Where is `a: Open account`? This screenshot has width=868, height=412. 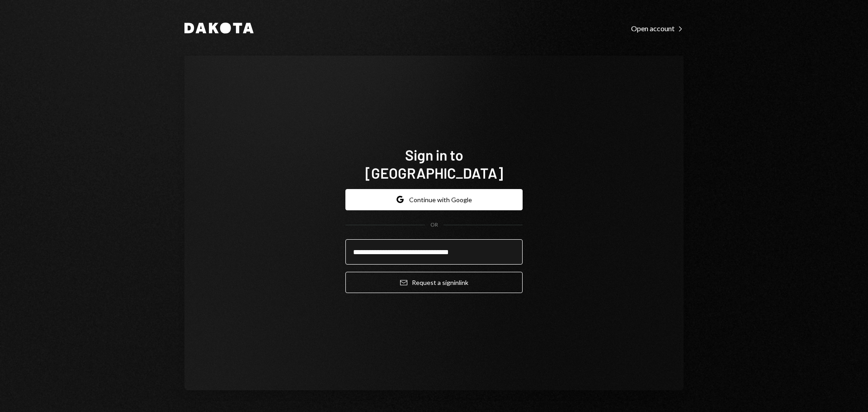 a: Open account is located at coordinates (657, 28).